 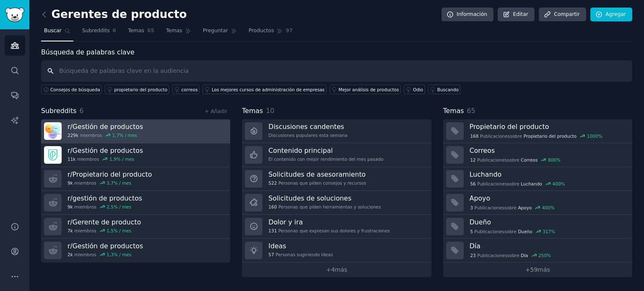 What do you see at coordinates (537, 179) in the screenshot?
I see `a: Luchando56Publicacionessobre​Luchando400%` at bounding box center [537, 179].